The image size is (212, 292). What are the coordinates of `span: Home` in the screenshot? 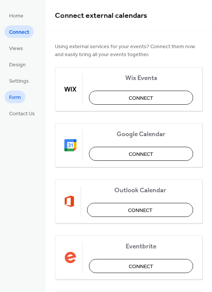 It's located at (16, 16).